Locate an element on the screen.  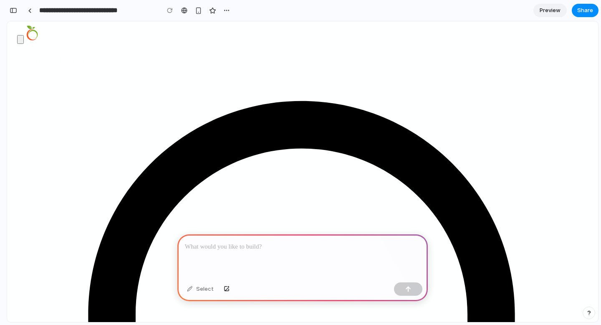
span: Preview is located at coordinates (550, 10).